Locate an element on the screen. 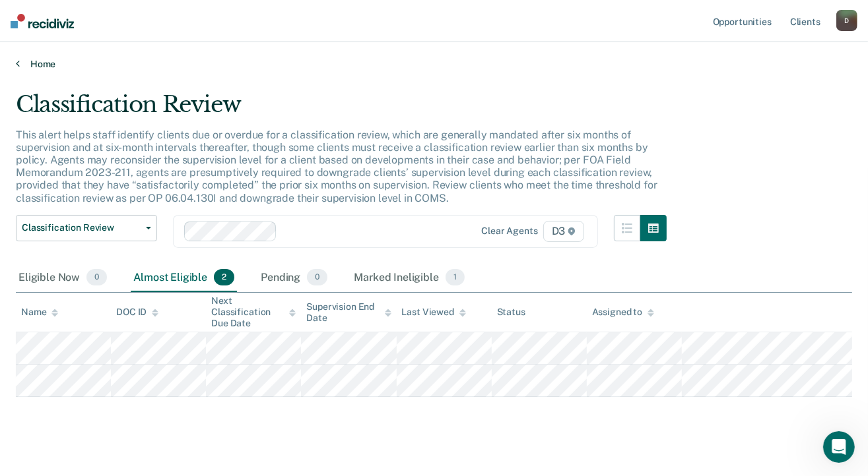  div: Status is located at coordinates (511, 312).